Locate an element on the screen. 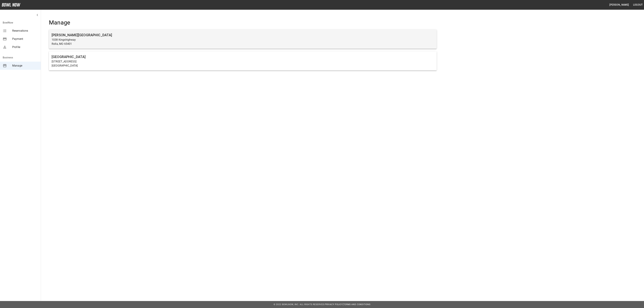  button: Logout is located at coordinates (638, 5).